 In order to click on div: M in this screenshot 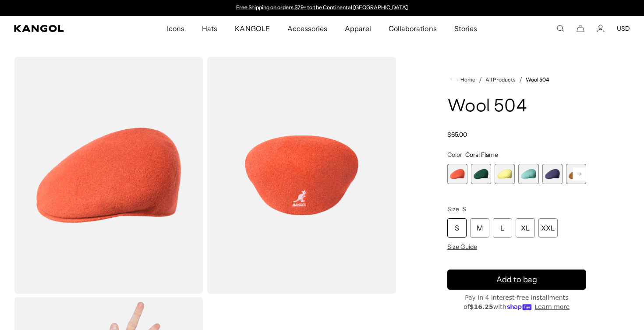, I will do `click(480, 228)`.